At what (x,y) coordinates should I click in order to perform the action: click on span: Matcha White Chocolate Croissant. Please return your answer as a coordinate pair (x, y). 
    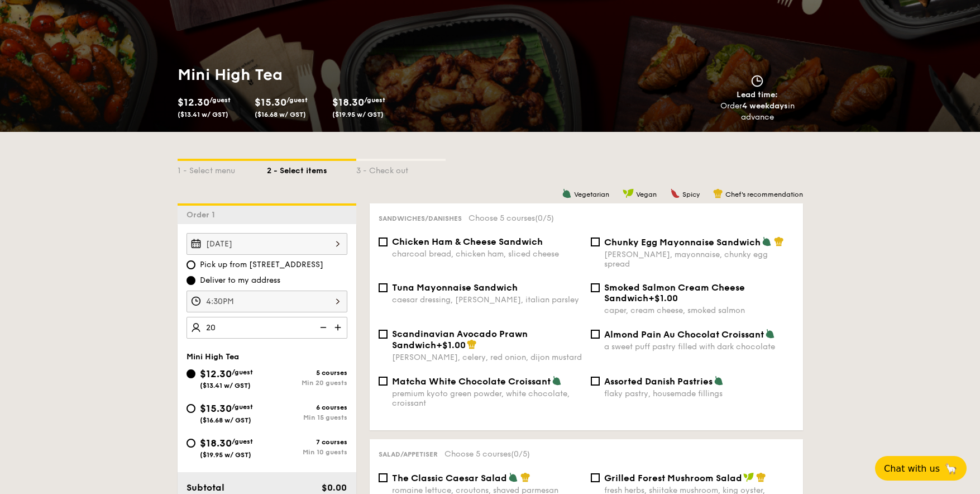
    Looking at the image, I should click on (472, 381).